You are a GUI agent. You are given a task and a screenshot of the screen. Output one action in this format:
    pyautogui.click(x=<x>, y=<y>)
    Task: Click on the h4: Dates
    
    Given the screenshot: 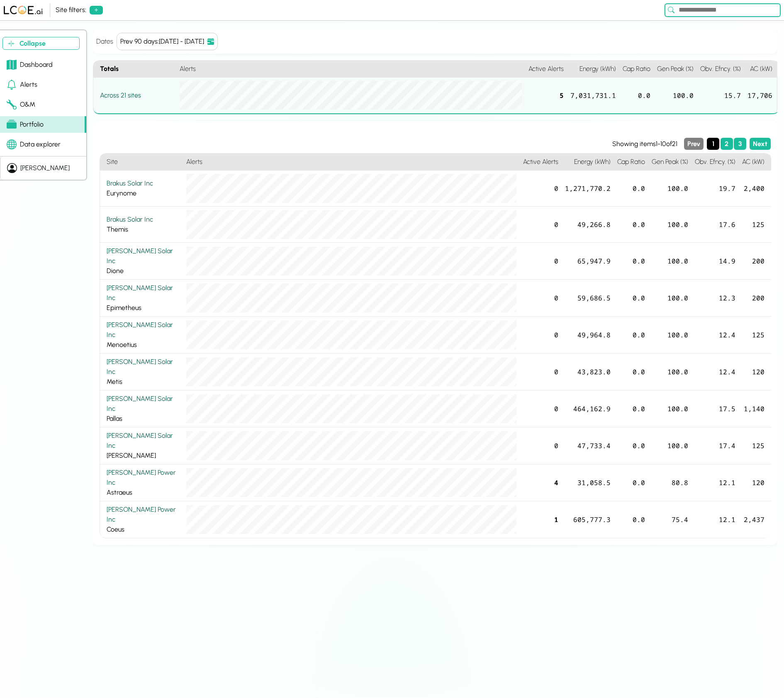 What is the action you would take?
    pyautogui.click(x=104, y=41)
    